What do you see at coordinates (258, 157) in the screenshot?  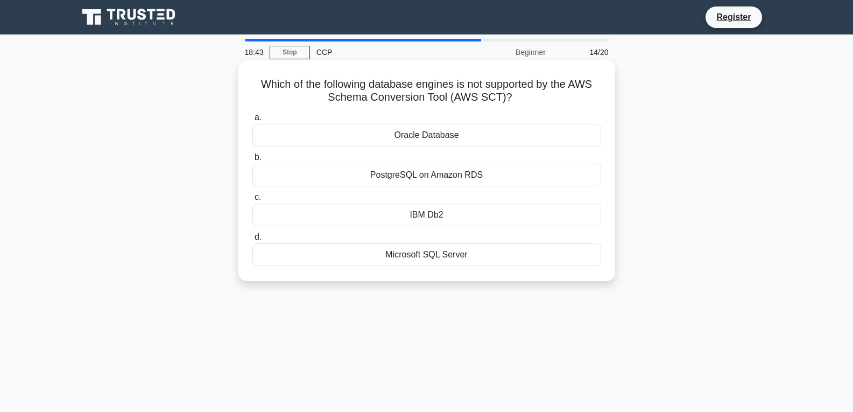 I see `span: b.` at bounding box center [258, 157].